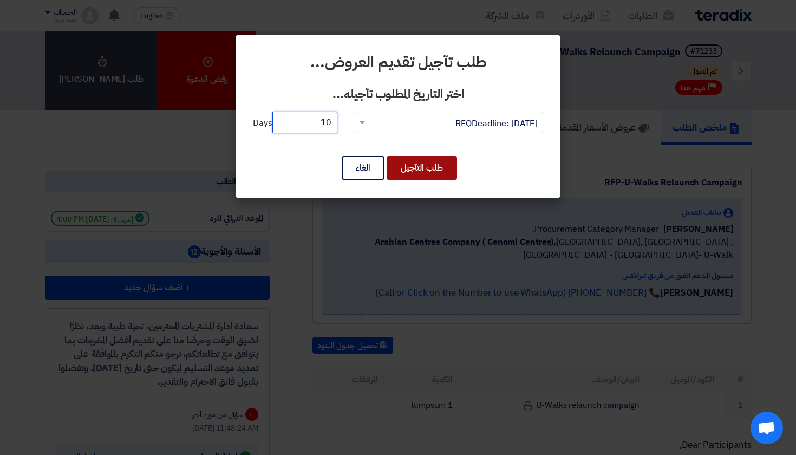 The height and width of the screenshot is (455, 796). I want to click on div: Open chat, so click(767, 428).